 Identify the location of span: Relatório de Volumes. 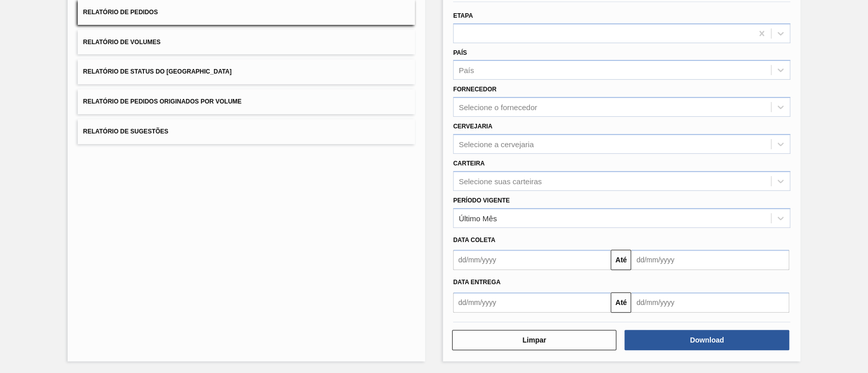
(121, 42).